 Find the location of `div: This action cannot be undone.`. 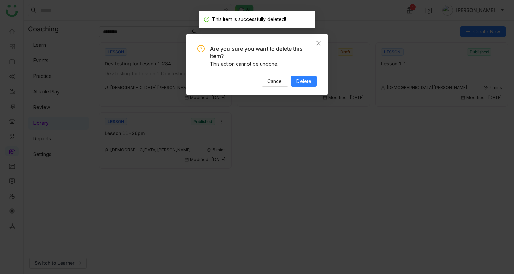

div: This action cannot be undone. is located at coordinates (263, 64).